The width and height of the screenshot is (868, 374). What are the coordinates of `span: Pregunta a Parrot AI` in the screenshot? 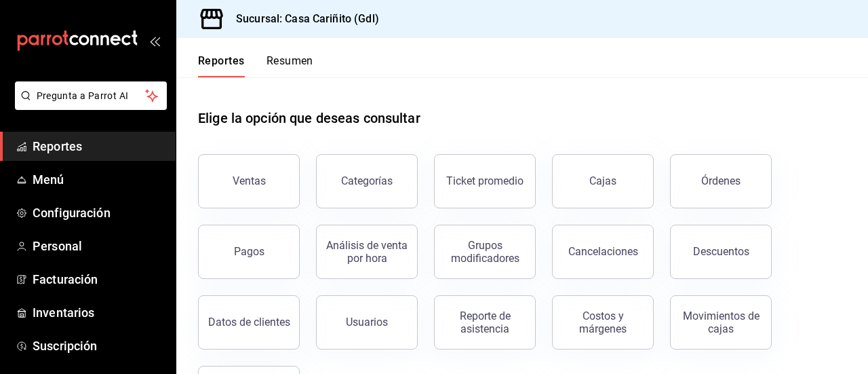 It's located at (91, 96).